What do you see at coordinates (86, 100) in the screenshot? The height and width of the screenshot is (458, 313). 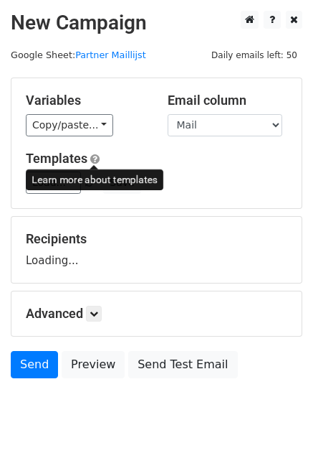 I see `h5: Variables` at bounding box center [86, 100].